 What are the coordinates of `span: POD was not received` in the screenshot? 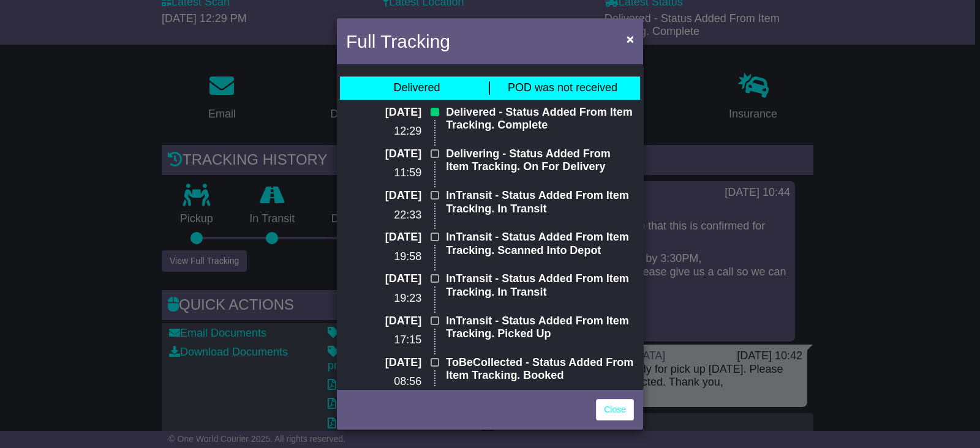 It's located at (562, 88).